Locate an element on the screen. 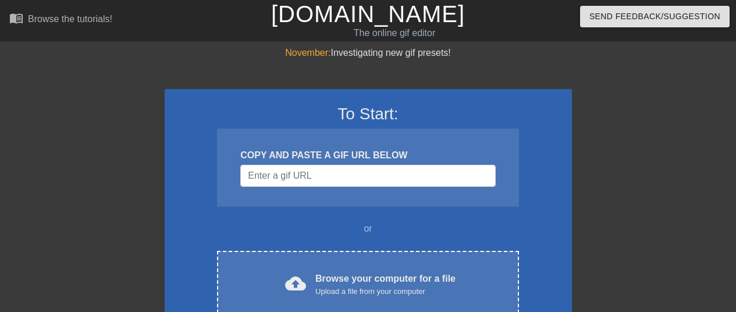 The width and height of the screenshot is (736, 312). div: or is located at coordinates (368, 229).